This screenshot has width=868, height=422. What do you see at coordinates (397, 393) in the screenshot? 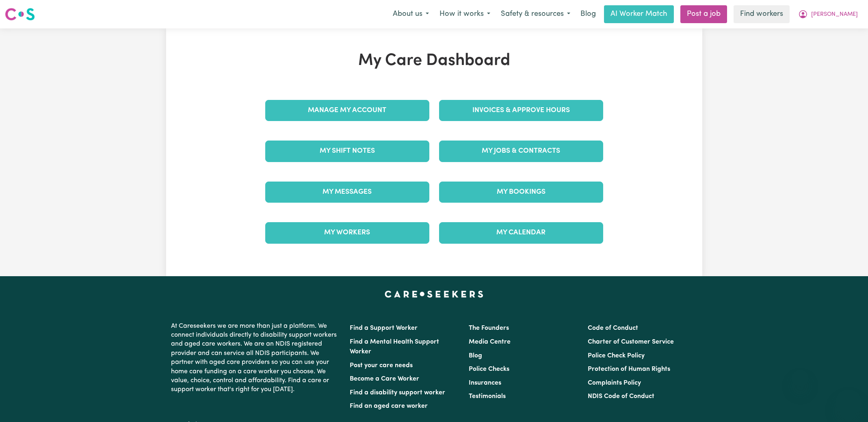
I see `a: Find a disability support worker` at bounding box center [397, 393].